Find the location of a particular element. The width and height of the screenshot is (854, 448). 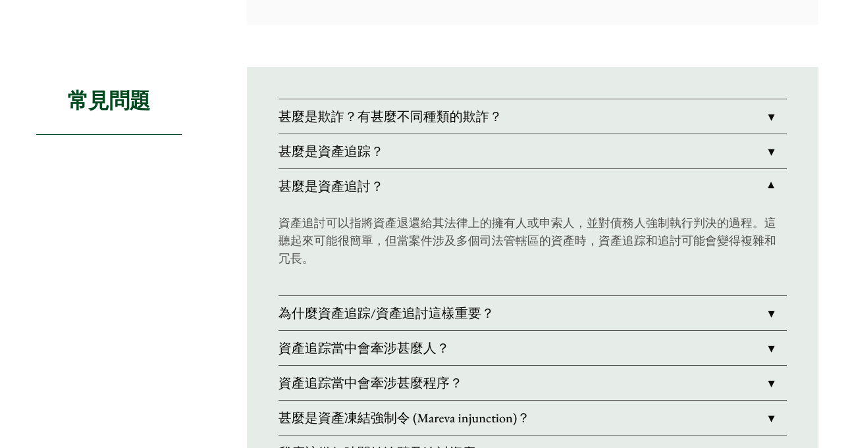

h2: 常見問題 is located at coordinates (109, 101).